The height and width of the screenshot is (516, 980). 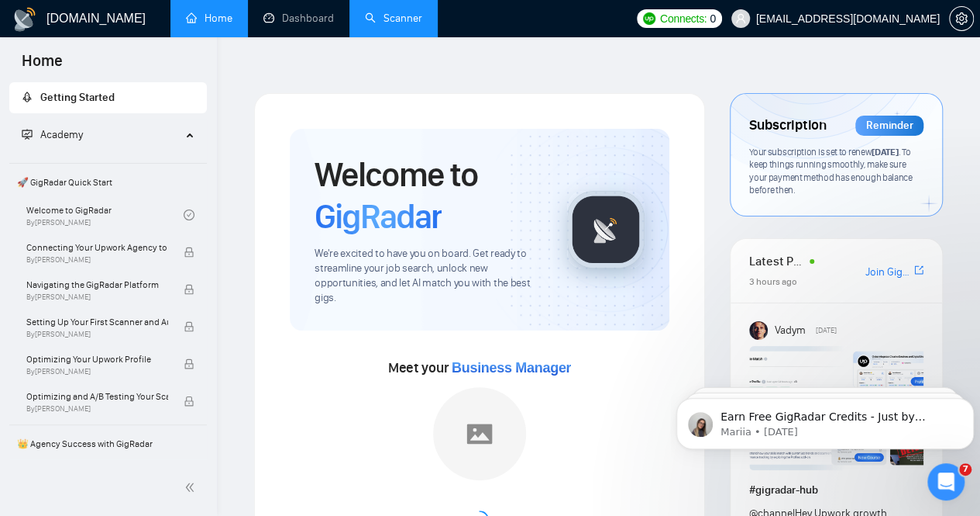 I want to click on div: Reminder, so click(x=890, y=126).